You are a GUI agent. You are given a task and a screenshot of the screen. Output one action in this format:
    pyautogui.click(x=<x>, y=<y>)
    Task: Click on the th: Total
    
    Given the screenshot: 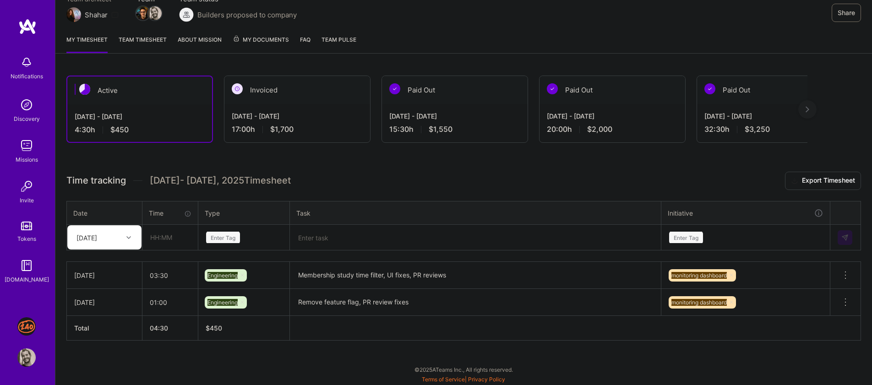 What is the action you would take?
    pyautogui.click(x=104, y=328)
    